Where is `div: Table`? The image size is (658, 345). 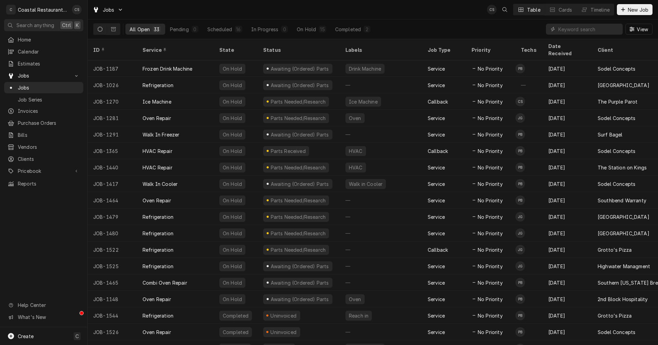 div: Table is located at coordinates (534, 10).